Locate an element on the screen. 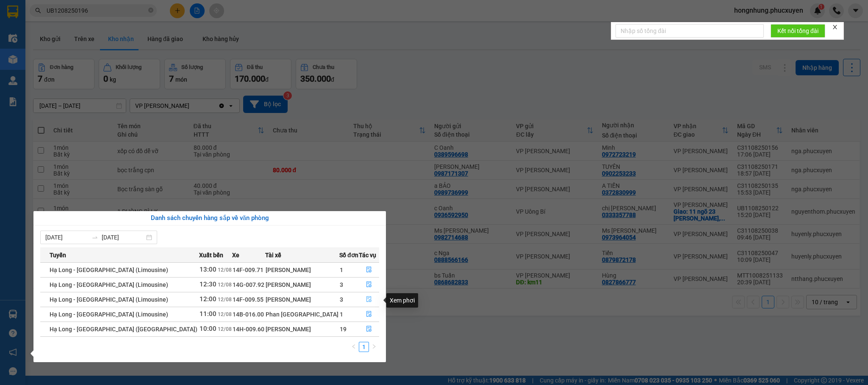  li: 1 is located at coordinates (364, 347).